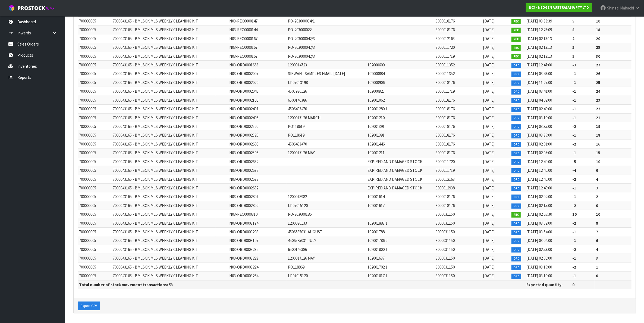  Describe the element at coordinates (598, 21) in the screenshot. I see `strong: 10` at that location.